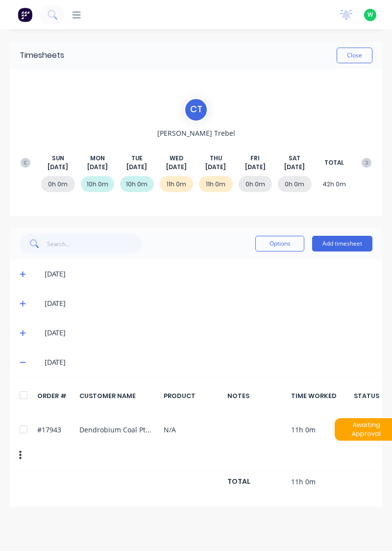 The image size is (392, 551). What do you see at coordinates (334, 163) in the screenshot?
I see `span: TOTAL` at bounding box center [334, 163].